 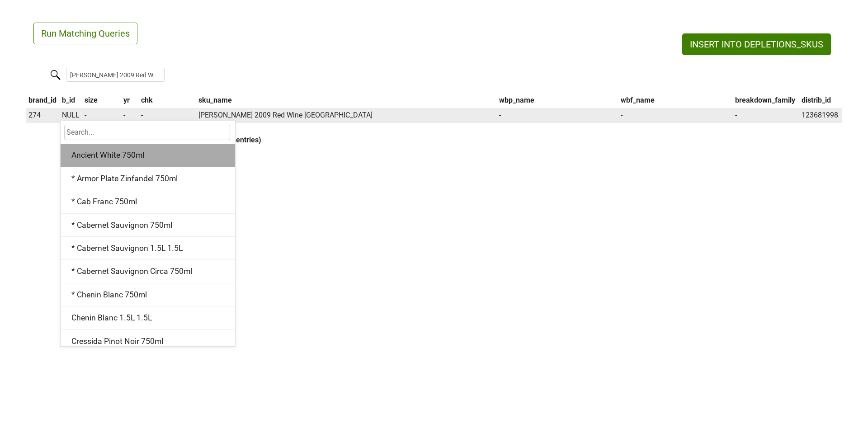 What do you see at coordinates (71, 115) in the screenshot?
I see `span: NULL` at bounding box center [71, 115].